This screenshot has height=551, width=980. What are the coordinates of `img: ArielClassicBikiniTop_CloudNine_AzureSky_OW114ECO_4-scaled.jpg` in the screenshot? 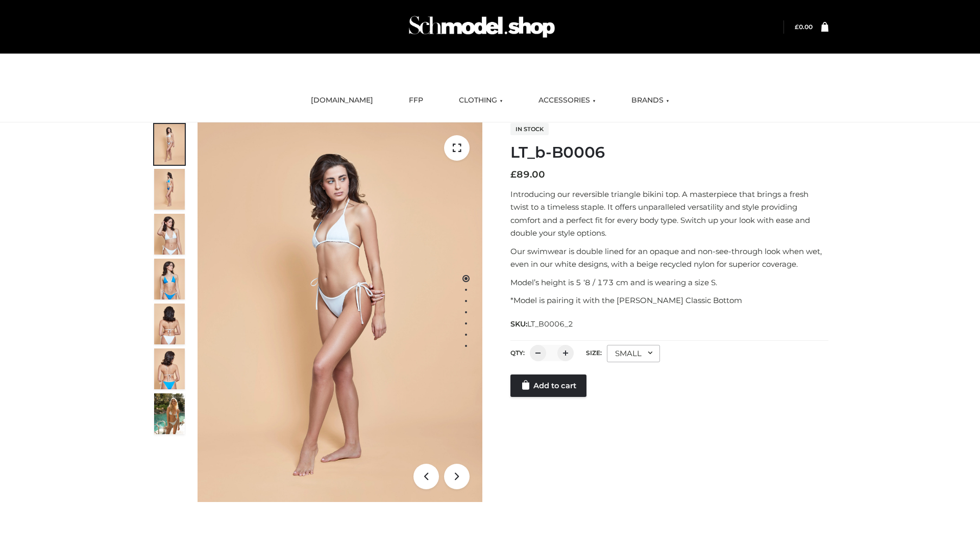 It's located at (170, 279).